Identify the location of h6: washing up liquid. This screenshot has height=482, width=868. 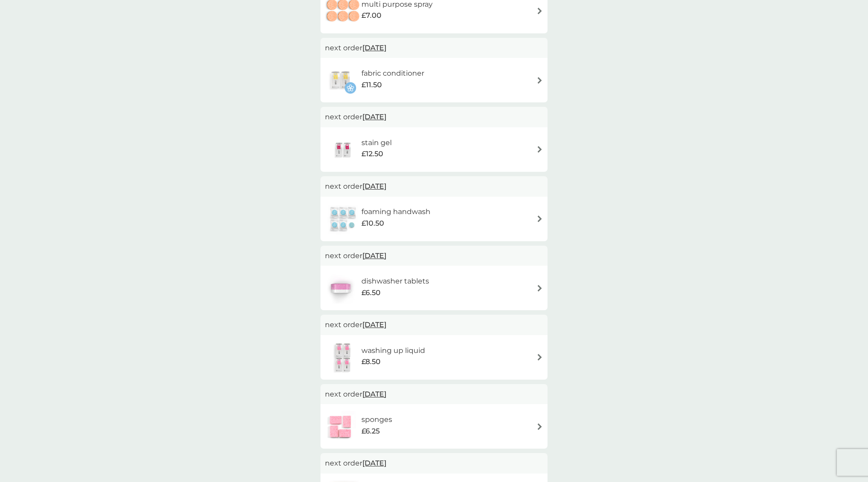
(393, 350).